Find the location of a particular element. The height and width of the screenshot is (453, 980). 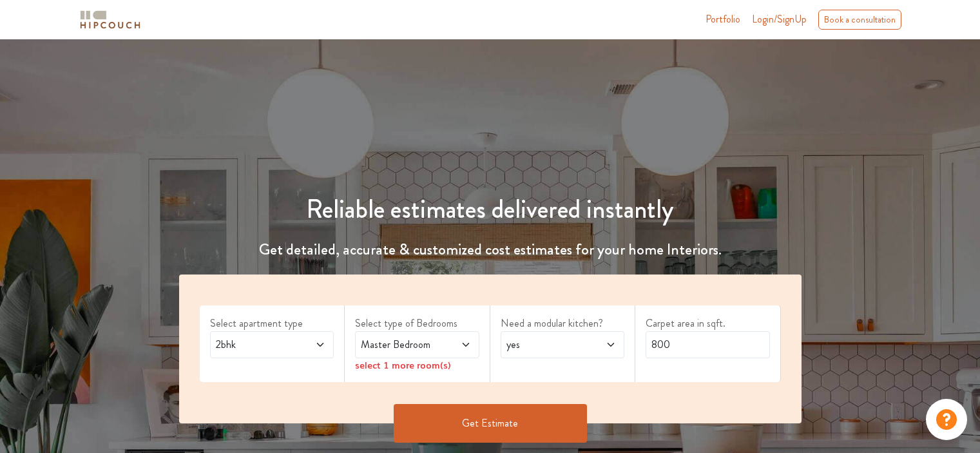

span: Login/SignUp is located at coordinates (779, 18).